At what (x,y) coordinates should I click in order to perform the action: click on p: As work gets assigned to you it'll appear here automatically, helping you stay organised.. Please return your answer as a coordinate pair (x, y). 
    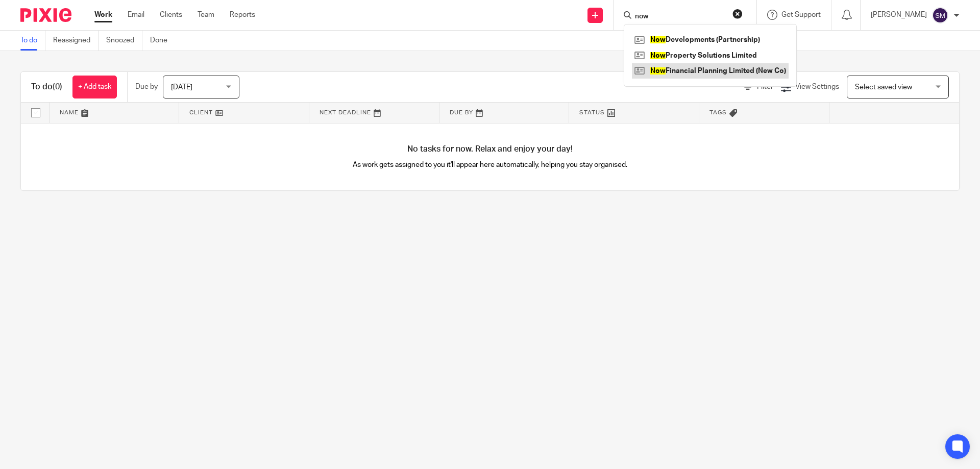
    Looking at the image, I should click on (490, 164).